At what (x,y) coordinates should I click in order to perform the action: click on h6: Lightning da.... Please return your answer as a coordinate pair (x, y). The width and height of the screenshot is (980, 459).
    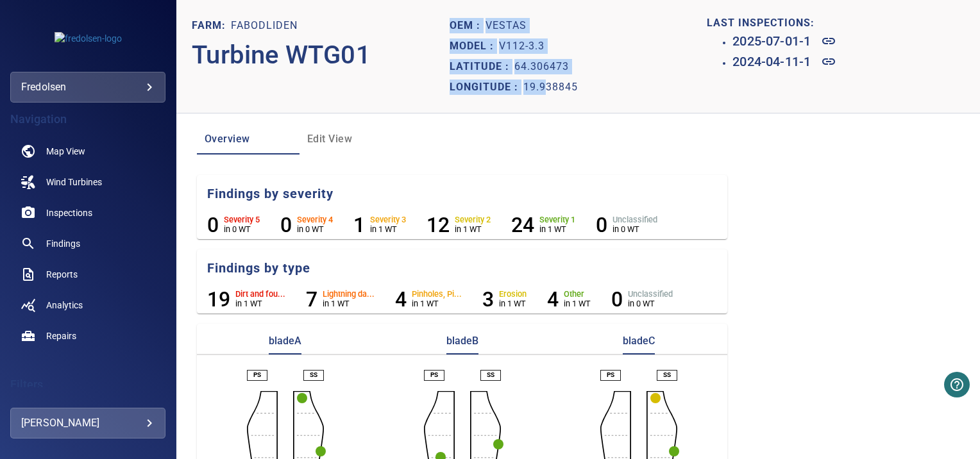
    Looking at the image, I should click on (349, 295).